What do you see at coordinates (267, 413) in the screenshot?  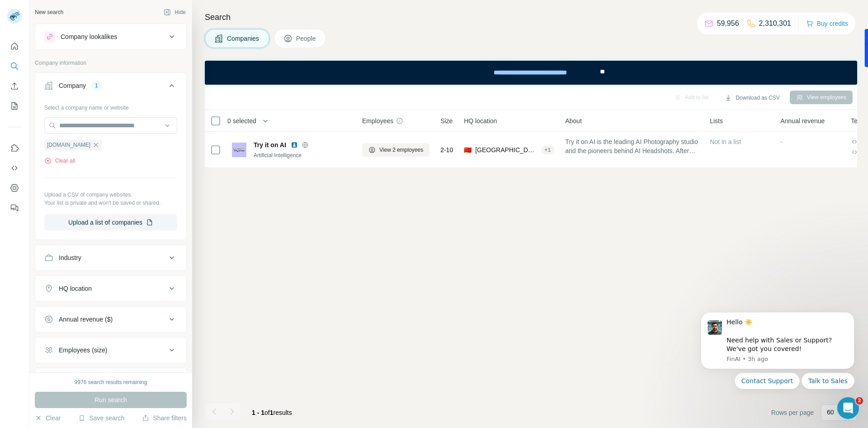 I see `span: of` at bounding box center [267, 413].